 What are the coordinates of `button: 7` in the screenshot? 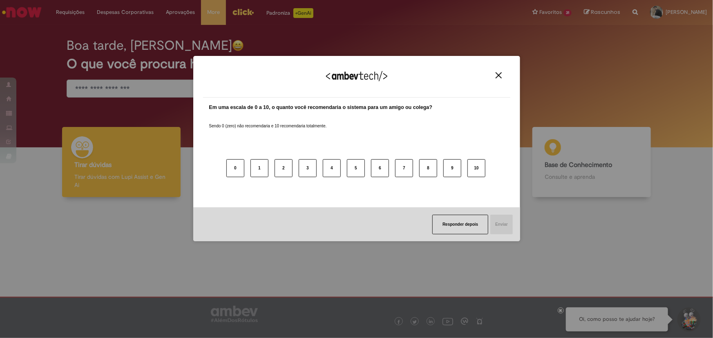 It's located at (404, 168).